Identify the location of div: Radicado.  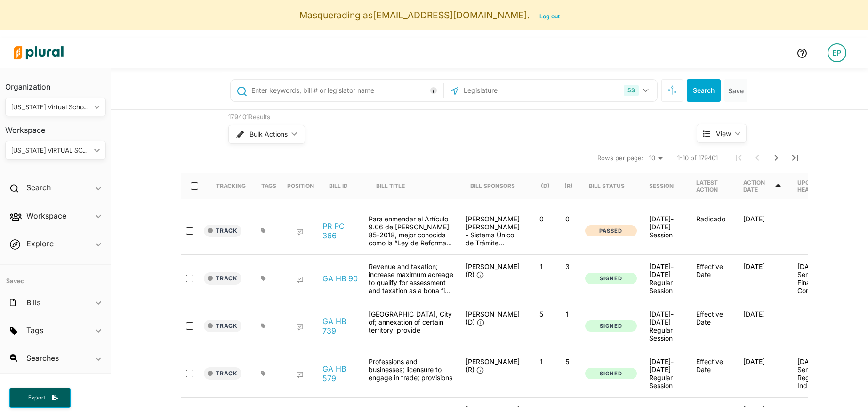
(712, 231).